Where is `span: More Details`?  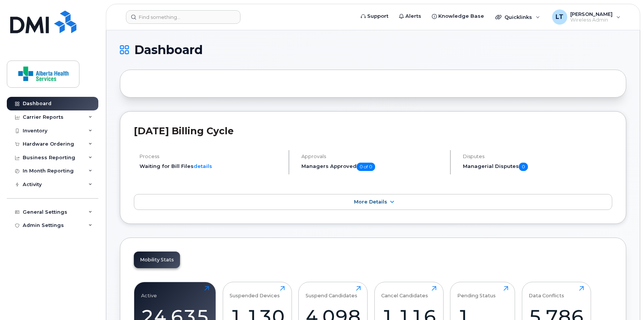 span: More Details is located at coordinates (371, 202).